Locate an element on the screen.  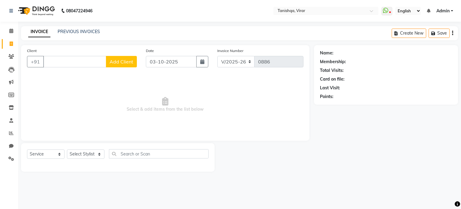
div: Name: is located at coordinates (327, 53).